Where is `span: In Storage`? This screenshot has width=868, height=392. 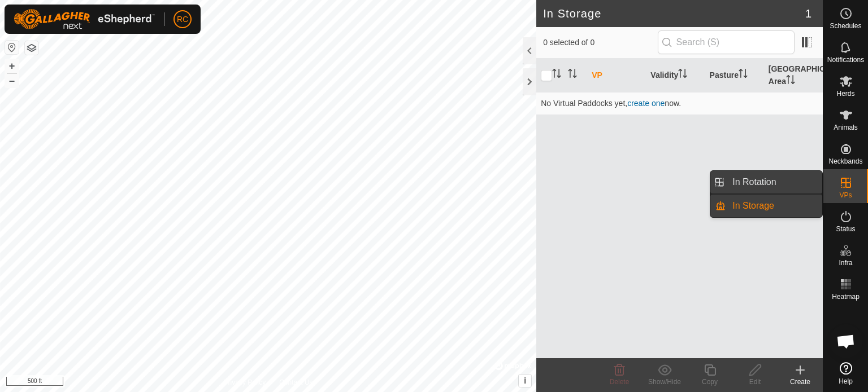 span: In Storage is located at coordinates (753, 206).